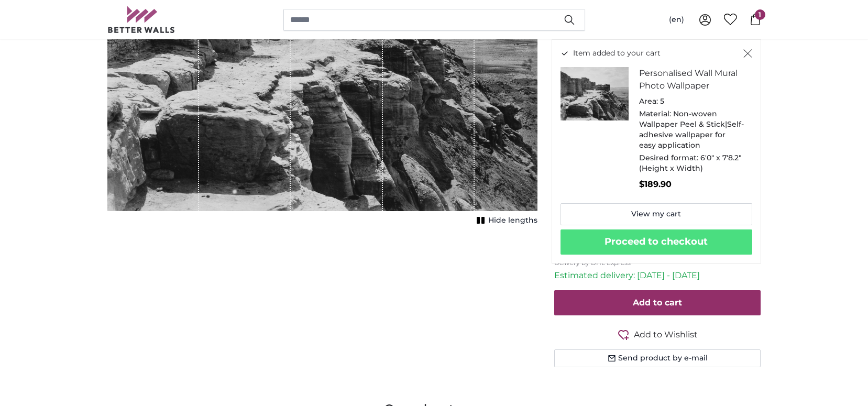 This screenshot has height=406, width=868. I want to click on span: Material:, so click(655, 114).